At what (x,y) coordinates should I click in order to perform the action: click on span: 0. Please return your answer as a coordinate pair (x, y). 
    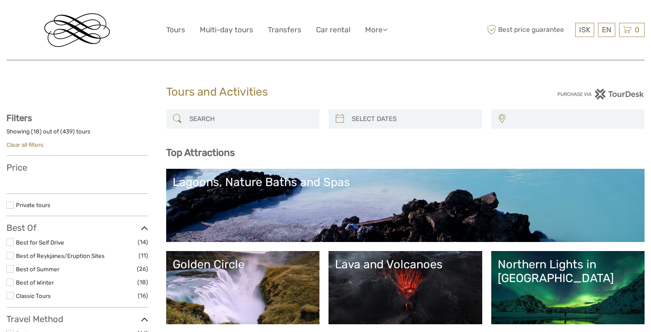
    Looking at the image, I should click on (637, 30).